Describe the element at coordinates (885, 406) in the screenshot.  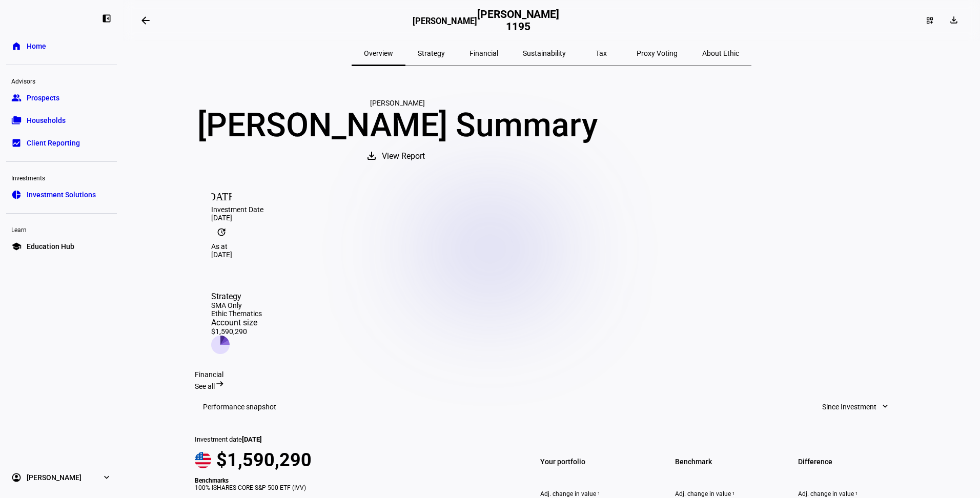
I see `mat-icon: expand_more` at that location.